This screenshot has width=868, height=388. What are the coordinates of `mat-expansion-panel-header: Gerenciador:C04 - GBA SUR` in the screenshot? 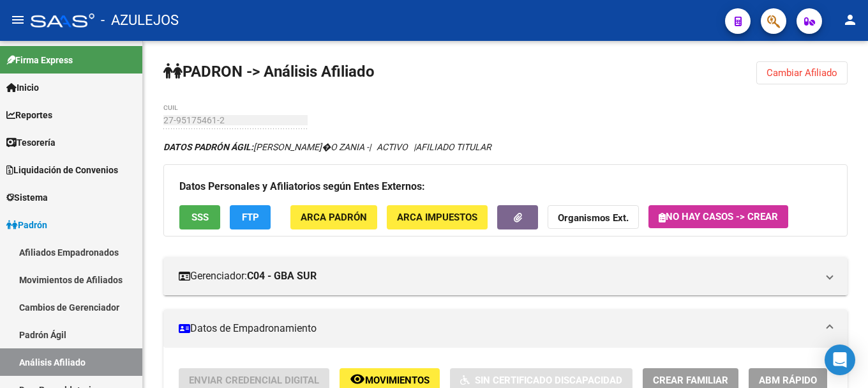 It's located at (506, 276).